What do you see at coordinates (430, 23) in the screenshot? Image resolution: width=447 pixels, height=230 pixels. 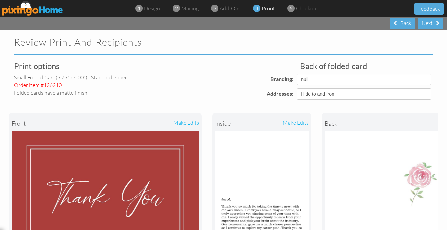 I see `div: Next` at bounding box center [430, 23].